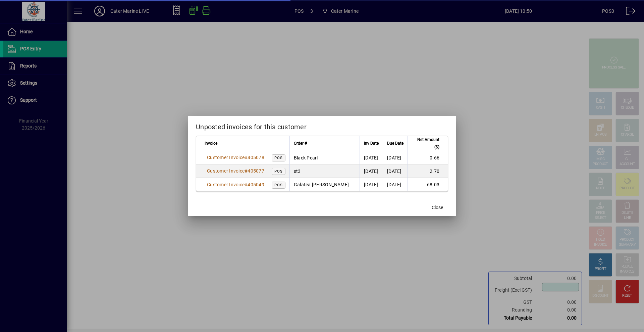  Describe the element at coordinates (211, 143) in the screenshot. I see `span: Invoice` at that location.